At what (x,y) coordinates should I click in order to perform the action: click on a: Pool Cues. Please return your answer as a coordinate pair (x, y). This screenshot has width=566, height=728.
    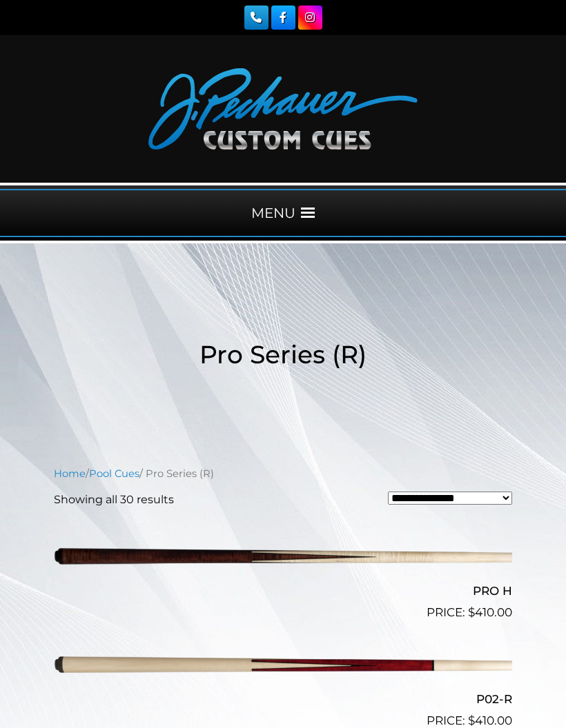
    Looking at the image, I should click on (114, 474).